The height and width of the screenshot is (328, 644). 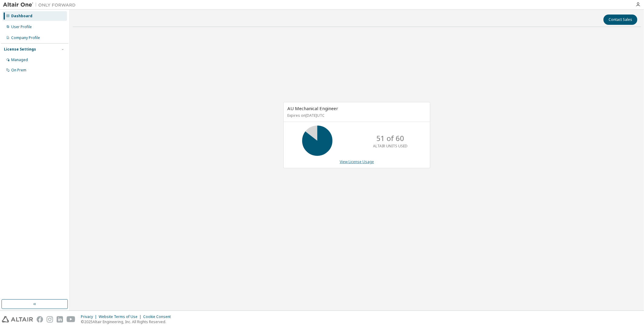 What do you see at coordinates (620, 20) in the screenshot?
I see `button: Contact Sales` at bounding box center [620, 20].